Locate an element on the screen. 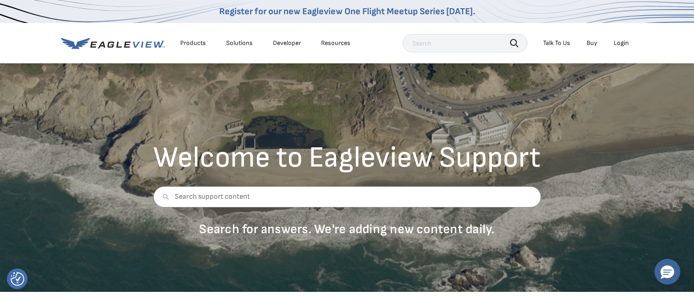 This screenshot has width=694, height=296. button: Consent Preferences is located at coordinates (17, 279).